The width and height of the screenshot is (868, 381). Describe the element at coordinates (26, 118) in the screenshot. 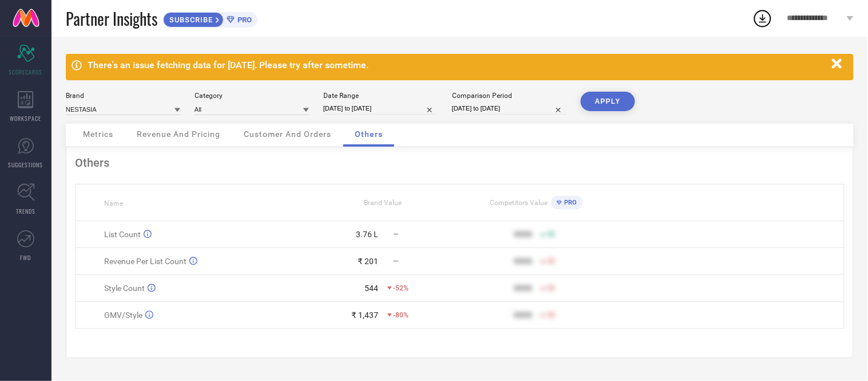

I see `span: WORKSPACE` at that location.